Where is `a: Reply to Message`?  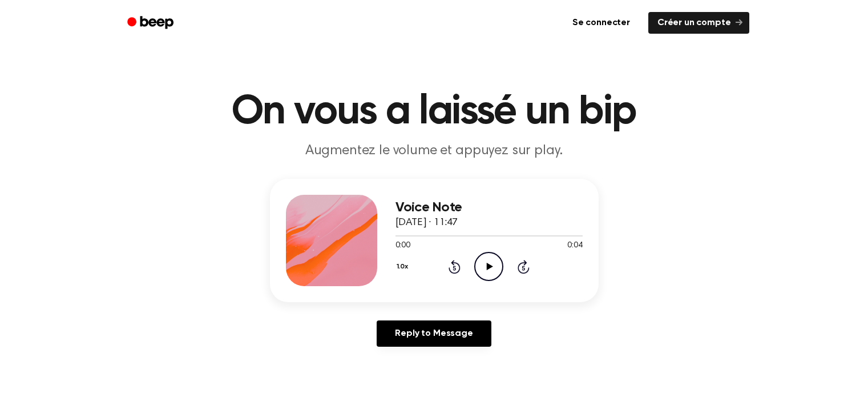 a: Reply to Message is located at coordinates (434, 333).